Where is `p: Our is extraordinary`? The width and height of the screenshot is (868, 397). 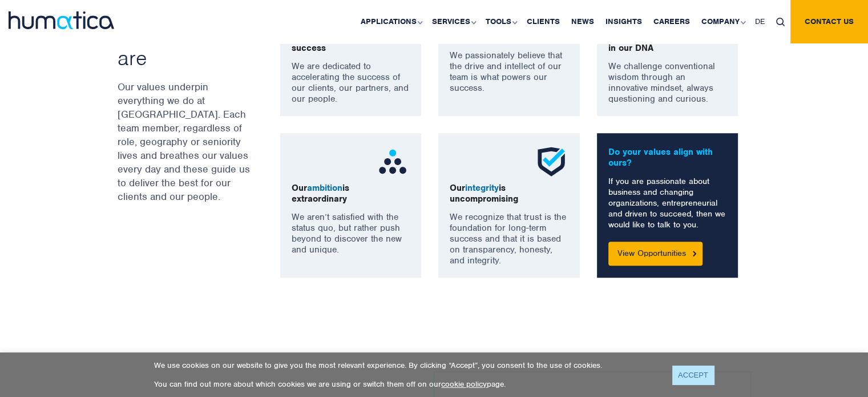 p: Our is extraordinary is located at coordinates (351, 193).